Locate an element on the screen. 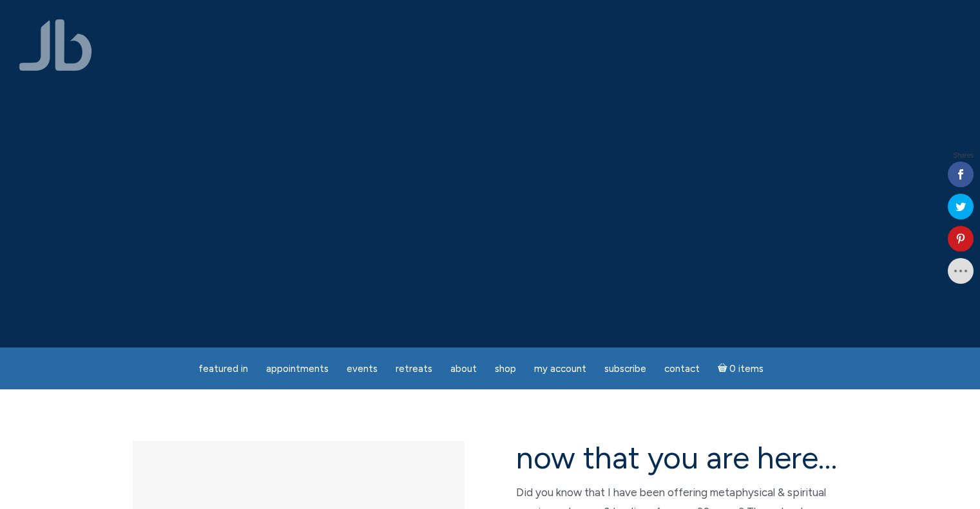 The image size is (980, 509). span: Events is located at coordinates (362, 369).